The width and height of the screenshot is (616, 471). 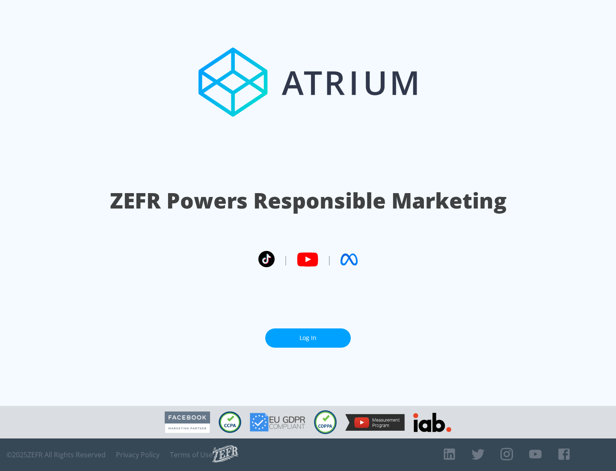 I want to click on span: © 2025 ZEFR All Rights Reserved, so click(x=56, y=455).